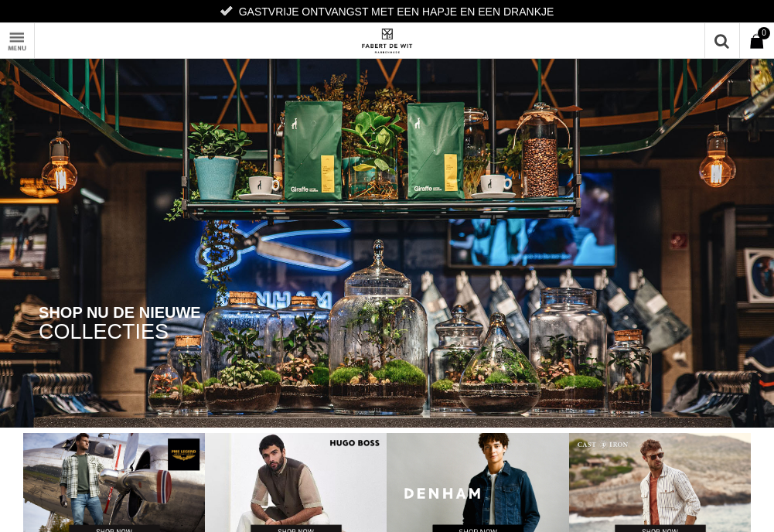 Image resolution: width=774 pixels, height=532 pixels. Describe the element at coordinates (120, 312) in the screenshot. I see `span: SHOP NU DE NIEUWE` at that location.